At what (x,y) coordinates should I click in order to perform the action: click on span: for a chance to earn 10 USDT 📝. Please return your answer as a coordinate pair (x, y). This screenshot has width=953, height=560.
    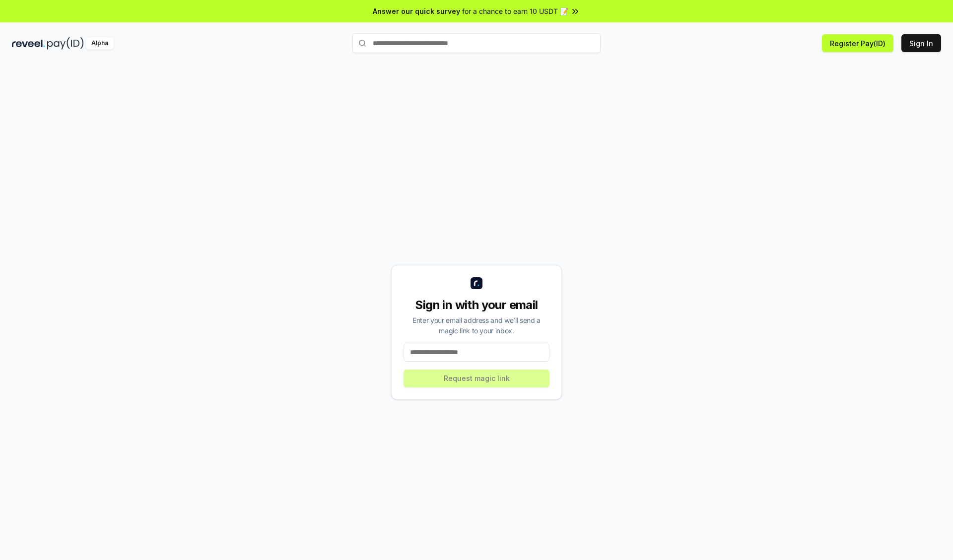
    Looking at the image, I should click on (516, 11).